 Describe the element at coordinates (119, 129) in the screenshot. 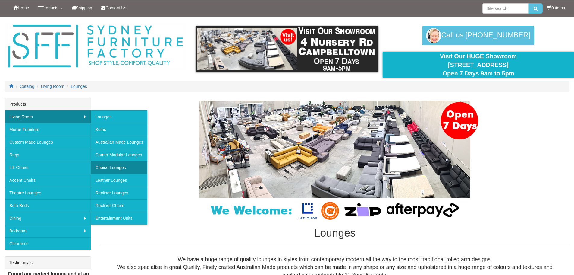

I see `a: Sofas` at that location.